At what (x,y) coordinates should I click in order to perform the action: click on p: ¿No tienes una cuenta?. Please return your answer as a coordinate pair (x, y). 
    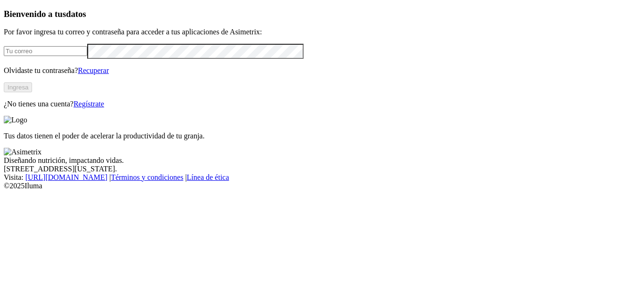
    Looking at the image, I should click on (322, 104).